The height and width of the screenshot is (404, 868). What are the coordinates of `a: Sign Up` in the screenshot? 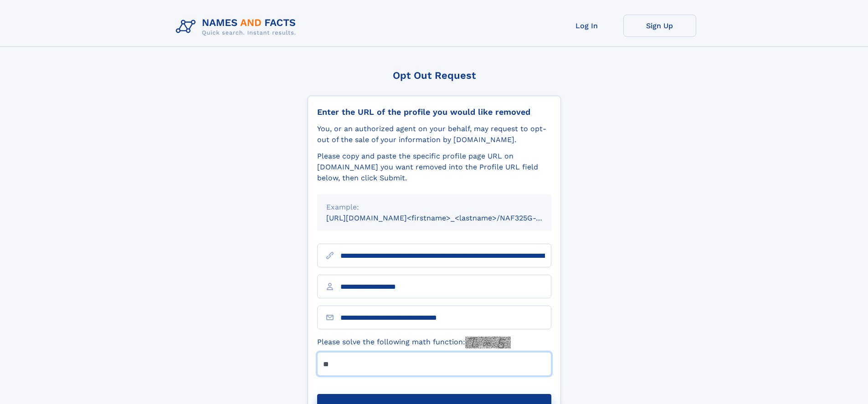 It's located at (660, 25).